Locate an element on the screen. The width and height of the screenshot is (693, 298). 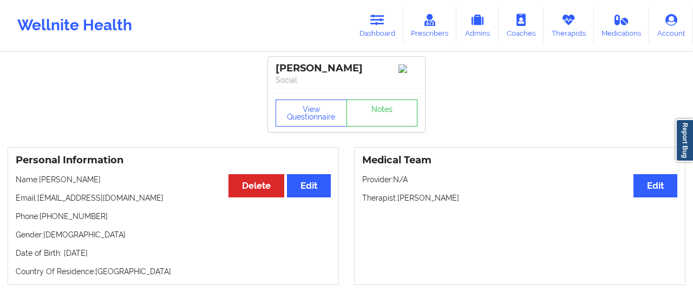
a: Report Bug is located at coordinates (685, 140).